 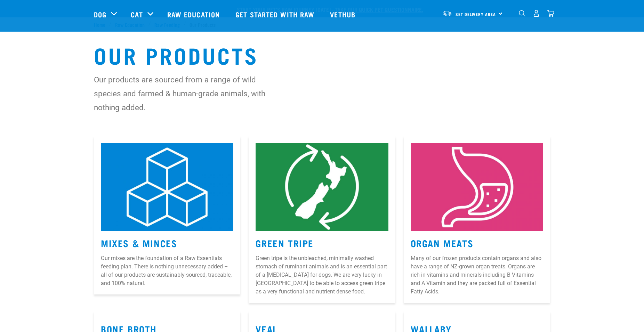 I want to click on img: 10_210930_025505.jpg, so click(x=477, y=187).